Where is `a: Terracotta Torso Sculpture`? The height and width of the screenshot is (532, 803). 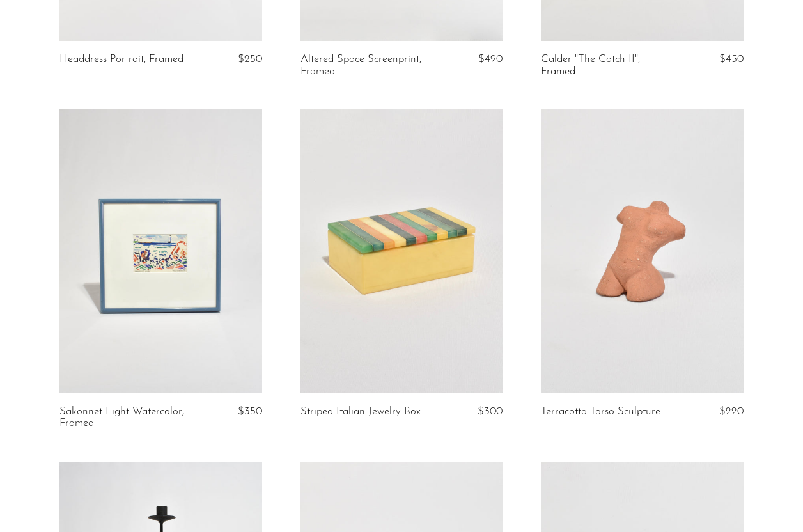
a: Terracotta Torso Sculpture is located at coordinates (600, 412).